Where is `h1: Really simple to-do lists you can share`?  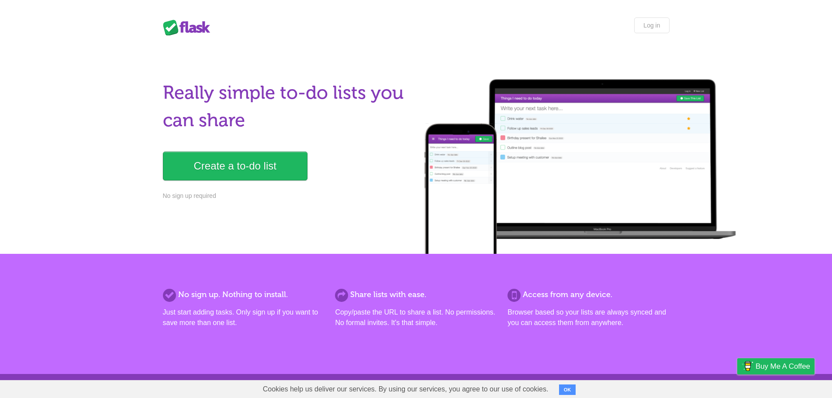
h1: Really simple to-do lists you can share is located at coordinates (287, 107).